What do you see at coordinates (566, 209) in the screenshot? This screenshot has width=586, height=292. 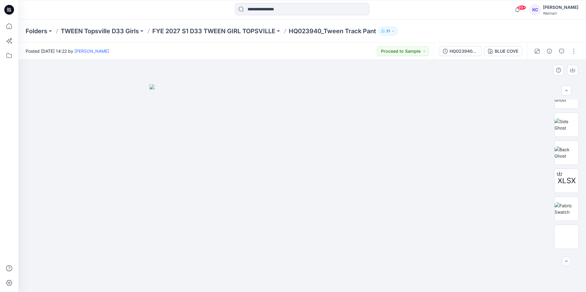 I see `img: Fabric Swatch` at bounding box center [566, 209].